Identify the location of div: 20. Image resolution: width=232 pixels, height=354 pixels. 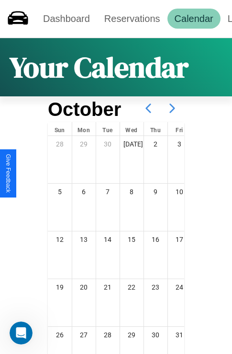
(84, 287).